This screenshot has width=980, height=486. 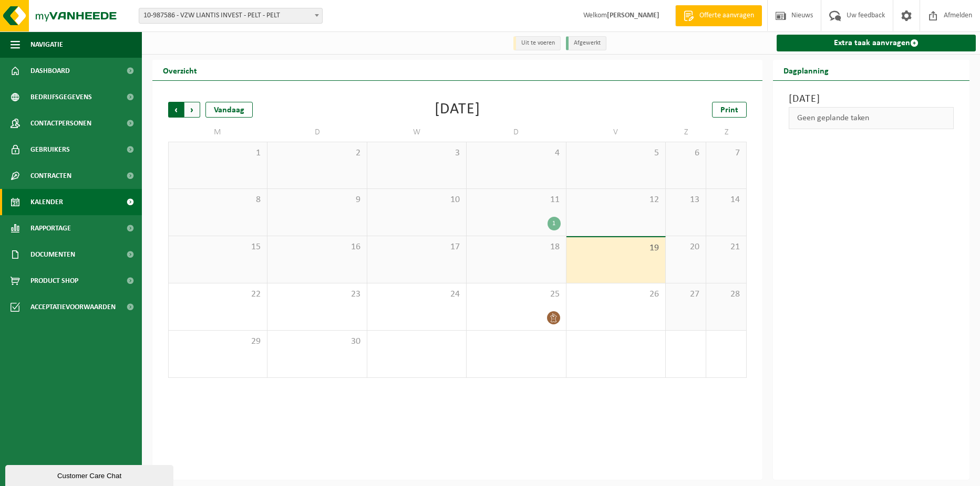 What do you see at coordinates (586, 43) in the screenshot?
I see `li: Afgewerkt` at bounding box center [586, 43].